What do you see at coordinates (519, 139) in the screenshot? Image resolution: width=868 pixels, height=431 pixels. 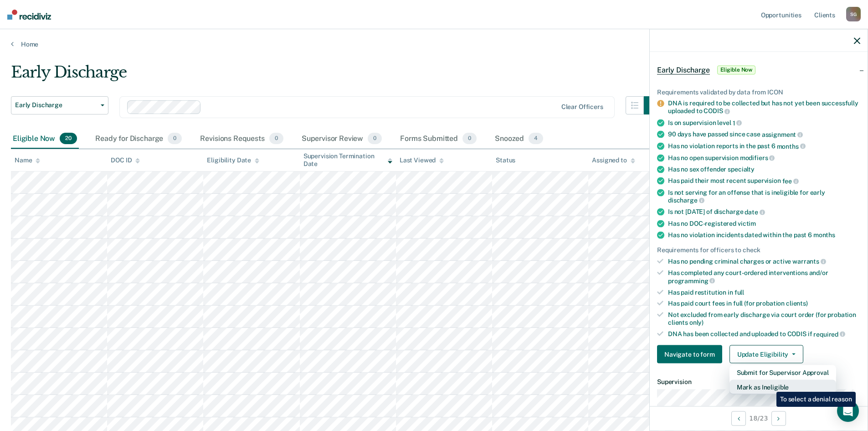 I see `div: Snoozed` at bounding box center [519, 139].